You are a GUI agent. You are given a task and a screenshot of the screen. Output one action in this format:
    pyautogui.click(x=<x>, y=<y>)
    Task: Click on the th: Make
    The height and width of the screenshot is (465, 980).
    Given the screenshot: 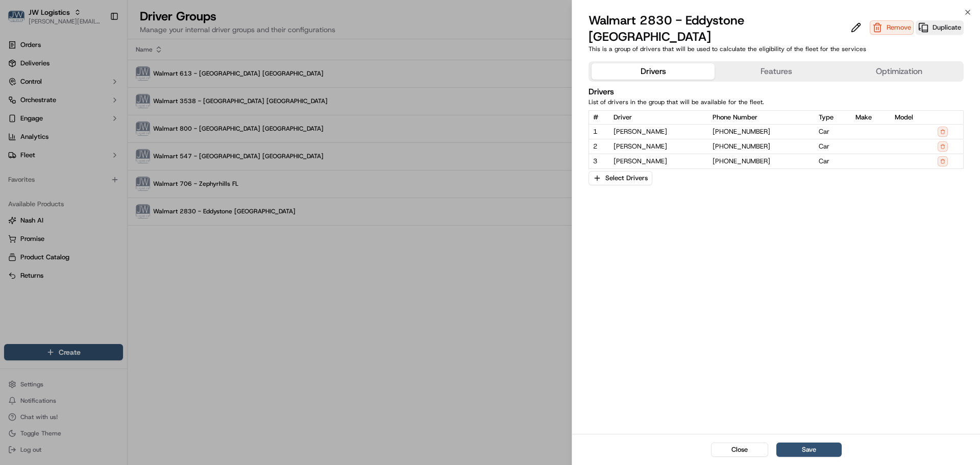 What is the action you would take?
    pyautogui.click(x=871, y=117)
    